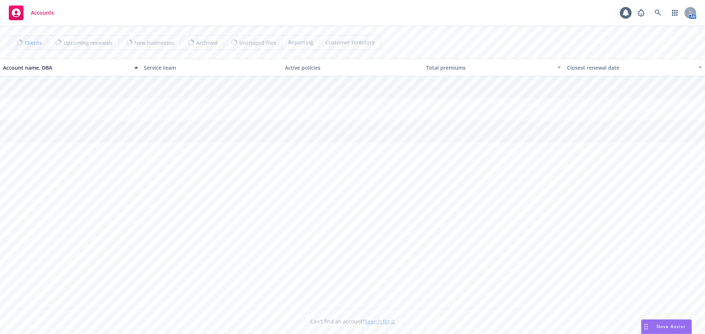  What do you see at coordinates (641, 13) in the screenshot?
I see `a: Report a Bug` at bounding box center [641, 13].